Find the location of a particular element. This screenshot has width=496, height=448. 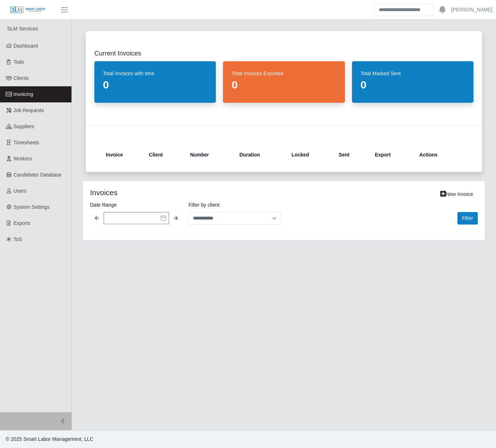

span: SLM Services is located at coordinates (23, 29).